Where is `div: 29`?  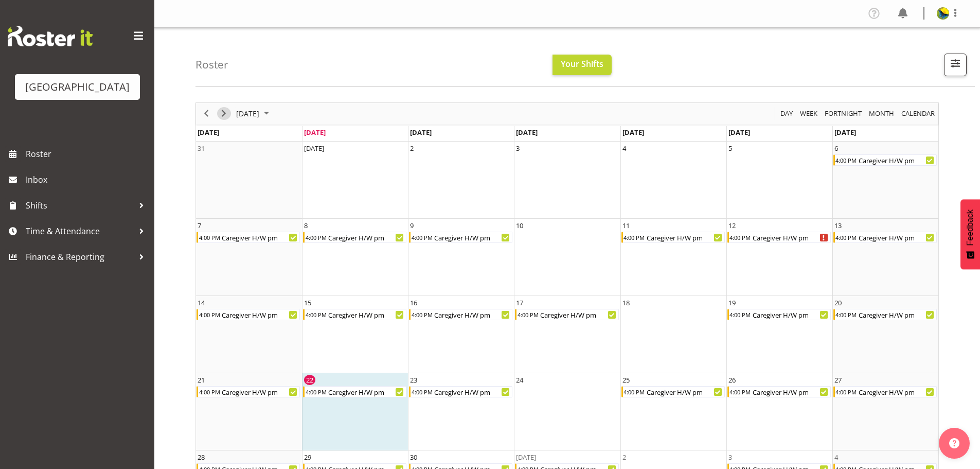
div: 29 is located at coordinates (308, 457).